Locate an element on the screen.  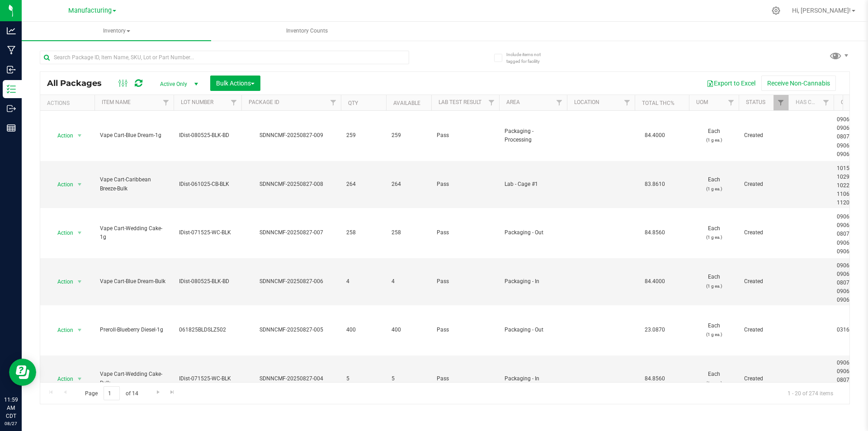
a: Go to the last page is located at coordinates (172, 392).